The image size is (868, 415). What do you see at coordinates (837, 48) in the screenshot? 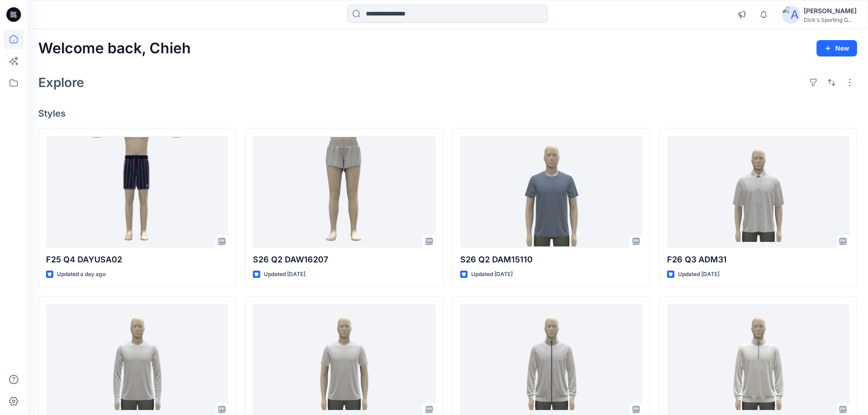
I see `button: New` at bounding box center [837, 48].